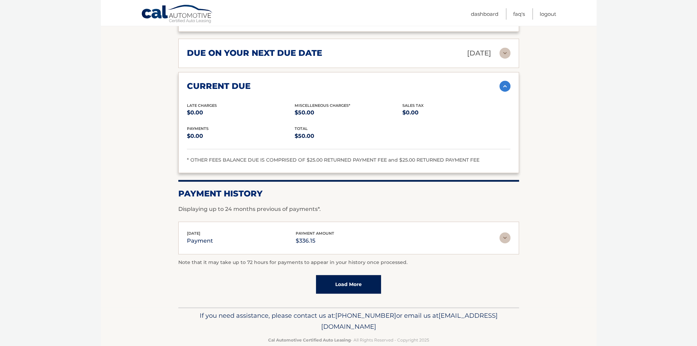 Image resolution: width=697 pixels, height=346 pixels. What do you see at coordinates (198, 128) in the screenshot?
I see `span: payments` at bounding box center [198, 128].